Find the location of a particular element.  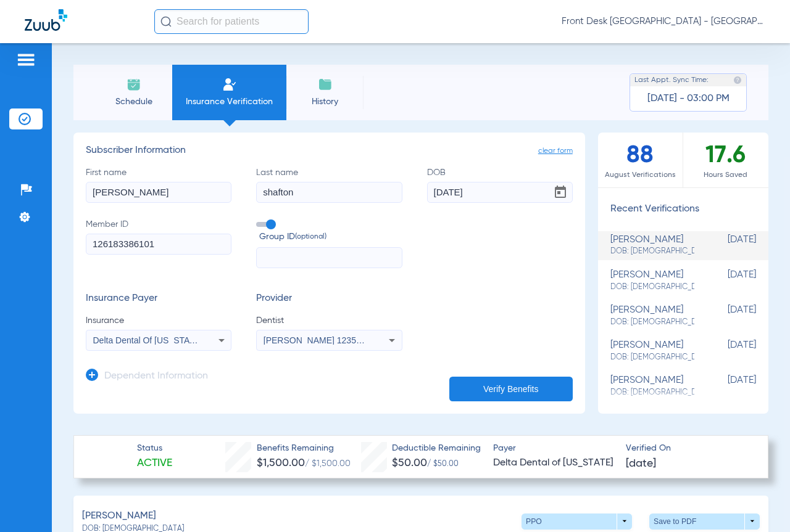

h3: Recent Verifications is located at coordinates (684, 210).